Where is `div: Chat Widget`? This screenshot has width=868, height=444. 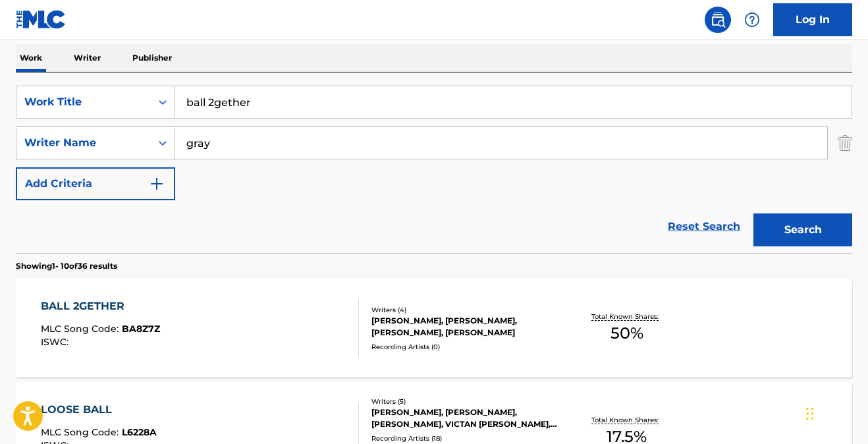
div: Chat Widget is located at coordinates (836, 413).